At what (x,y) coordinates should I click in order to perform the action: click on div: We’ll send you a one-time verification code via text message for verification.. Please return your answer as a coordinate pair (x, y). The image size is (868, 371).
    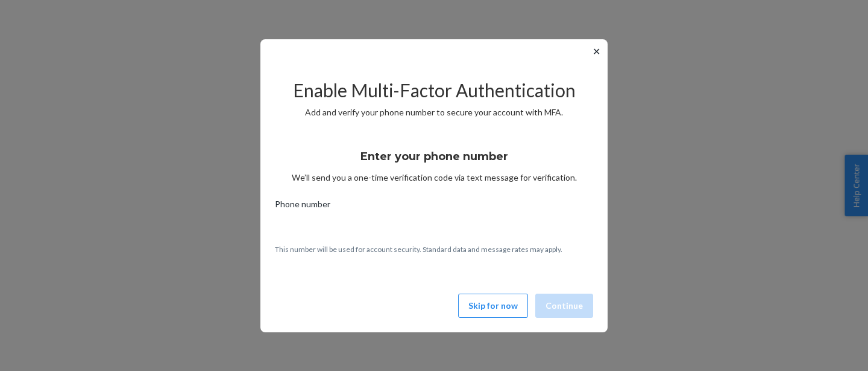
    Looking at the image, I should click on (434, 161).